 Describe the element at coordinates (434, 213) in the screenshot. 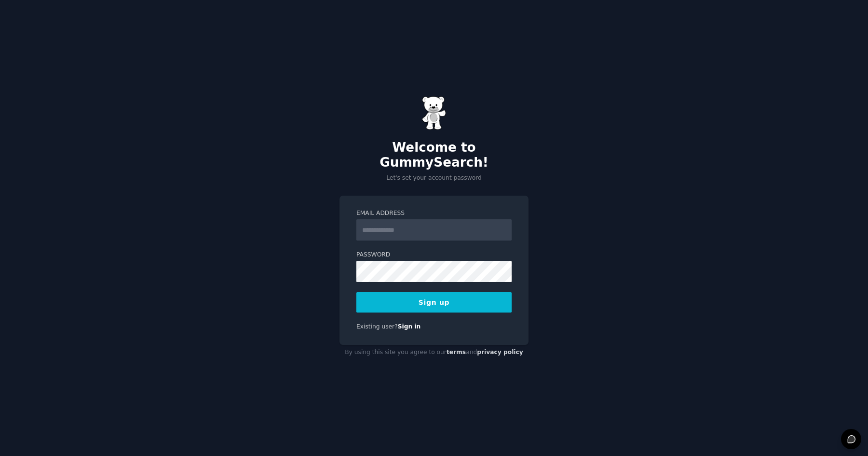

I see `label: Email Address` at that location.